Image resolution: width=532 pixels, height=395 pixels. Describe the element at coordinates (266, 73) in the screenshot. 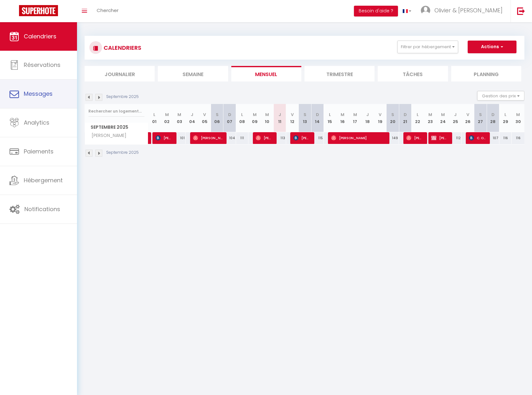

I see `li: Mensuel` at that location.